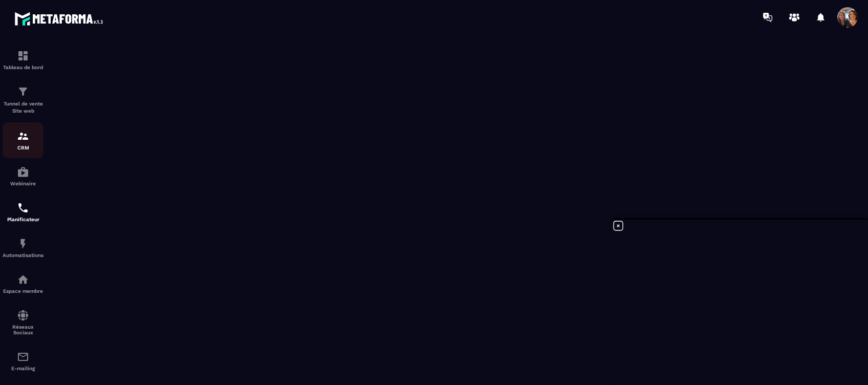  What do you see at coordinates (23, 208) in the screenshot?
I see `img: scheduler` at bounding box center [23, 208].